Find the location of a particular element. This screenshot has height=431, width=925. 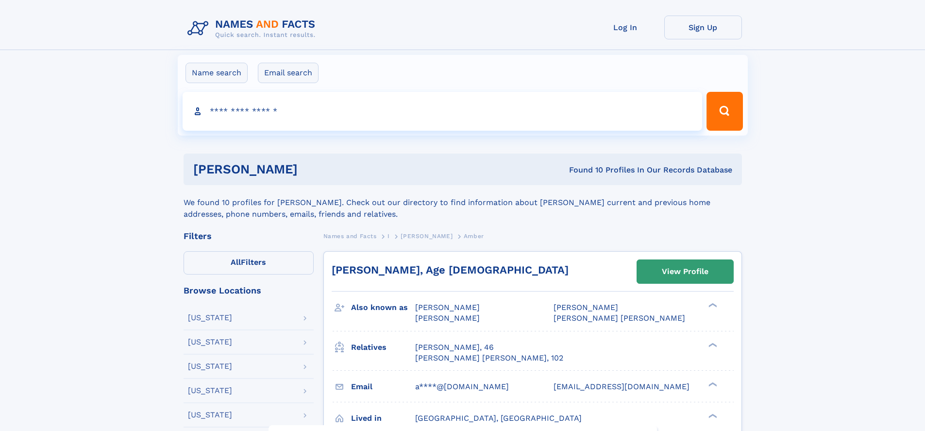

div: Found 10 Profiles In Our Records Database is located at coordinates (583, 170).